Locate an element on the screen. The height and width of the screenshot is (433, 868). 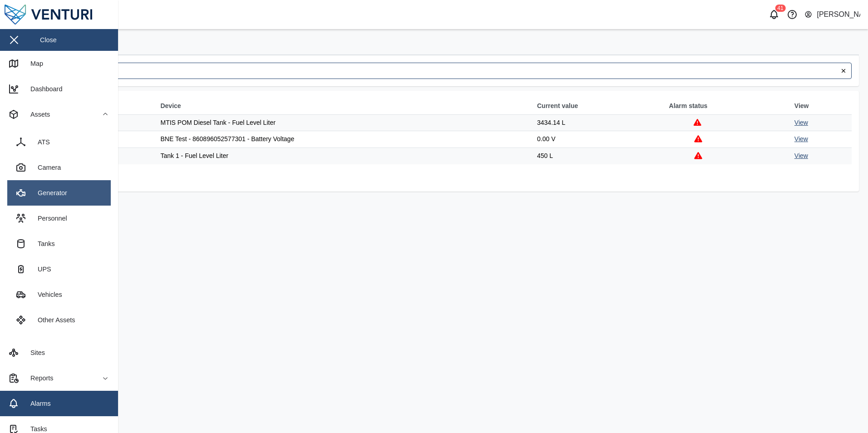
div: 41 is located at coordinates (780, 8).